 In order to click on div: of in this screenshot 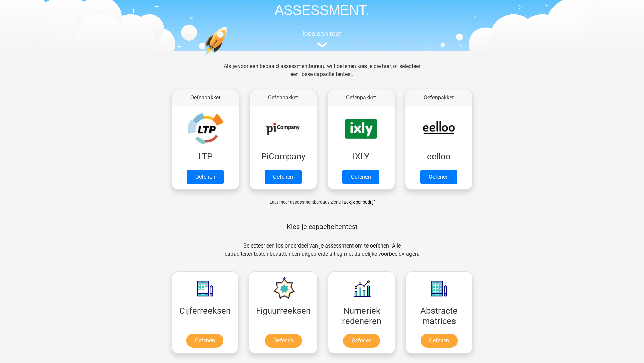, I will do `click(322, 200)`.